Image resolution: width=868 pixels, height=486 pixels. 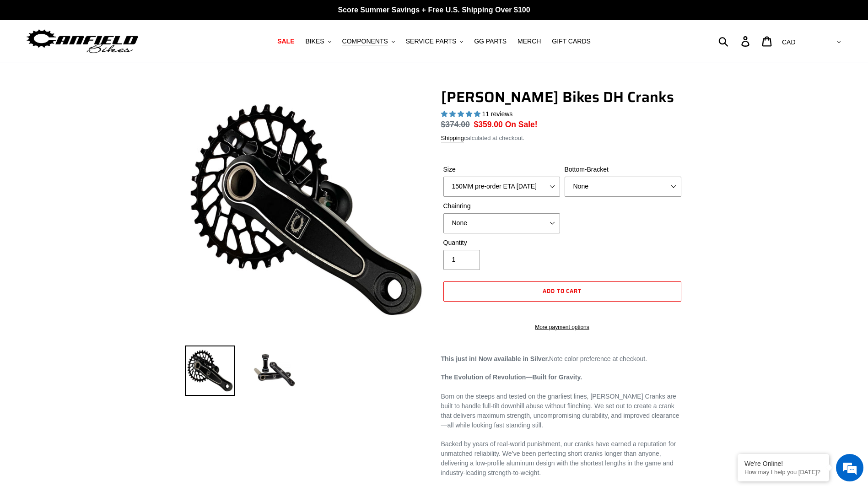 What do you see at coordinates (318, 41) in the screenshot?
I see `button: BIKES` at bounding box center [318, 41].